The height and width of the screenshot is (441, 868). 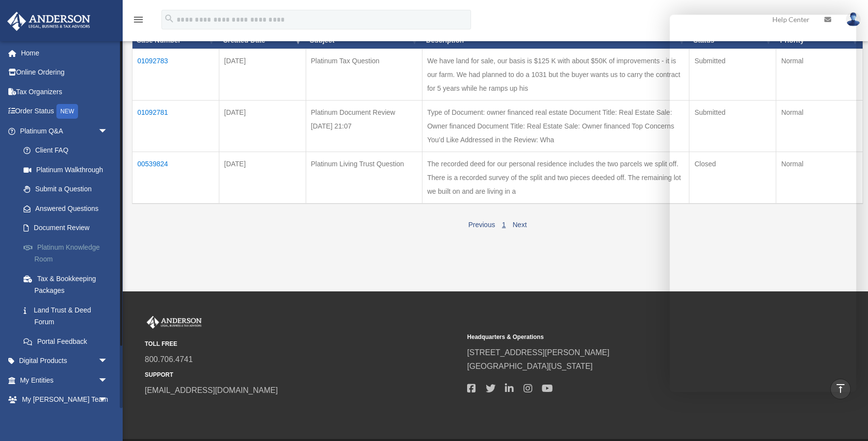 I want to click on td: Platinum Living Trust Question, so click(x=363, y=178).